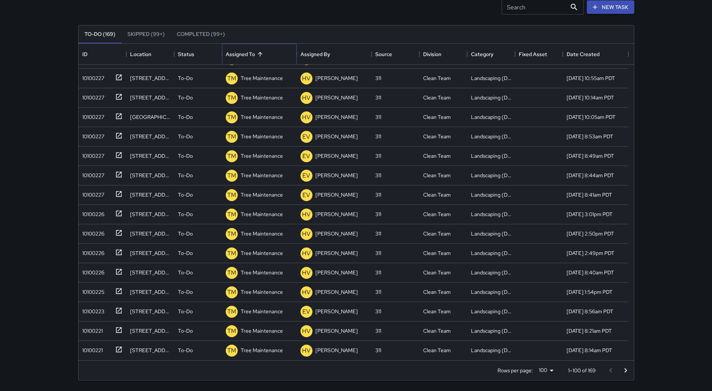  Describe the element at coordinates (590, 234) in the screenshot. I see `div: 7/16/2025, 2:50pm PDT` at that location.